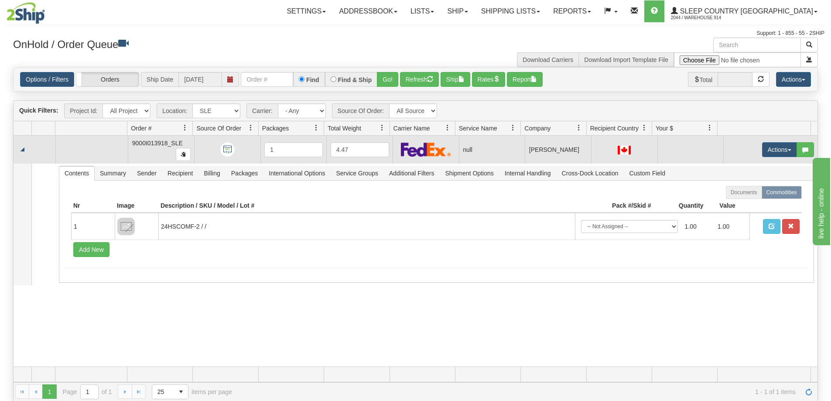  Describe the element at coordinates (572, 11) in the screenshot. I see `a: Reports` at that location.